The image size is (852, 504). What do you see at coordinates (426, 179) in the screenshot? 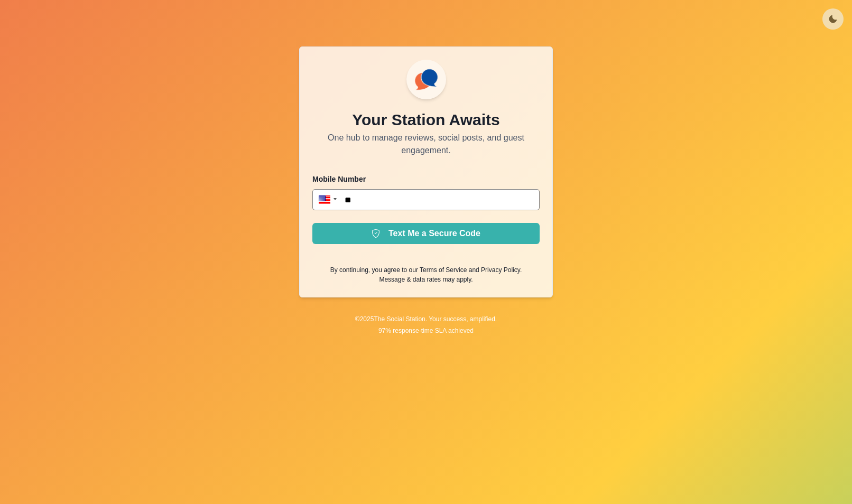
I see `p: Mobile Number` at bounding box center [426, 179].